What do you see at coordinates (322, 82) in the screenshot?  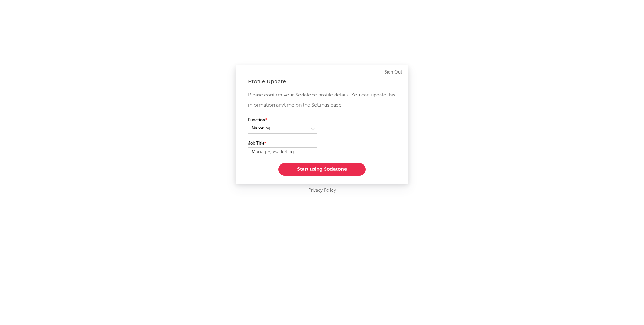 I see `div: Profile Update` at bounding box center [322, 82].